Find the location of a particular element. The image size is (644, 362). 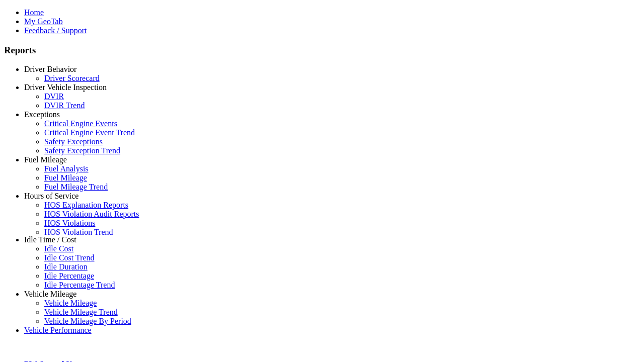

a: Vehicle Mileage By Period is located at coordinates (88, 321).